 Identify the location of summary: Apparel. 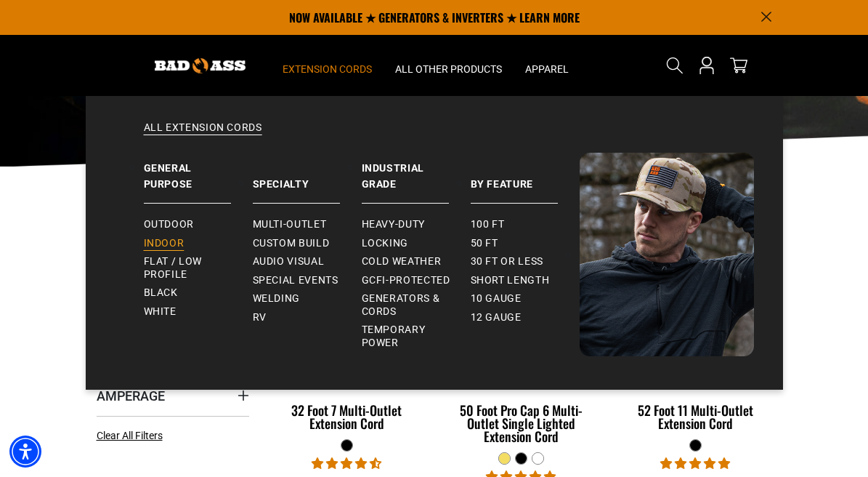
(547, 66).